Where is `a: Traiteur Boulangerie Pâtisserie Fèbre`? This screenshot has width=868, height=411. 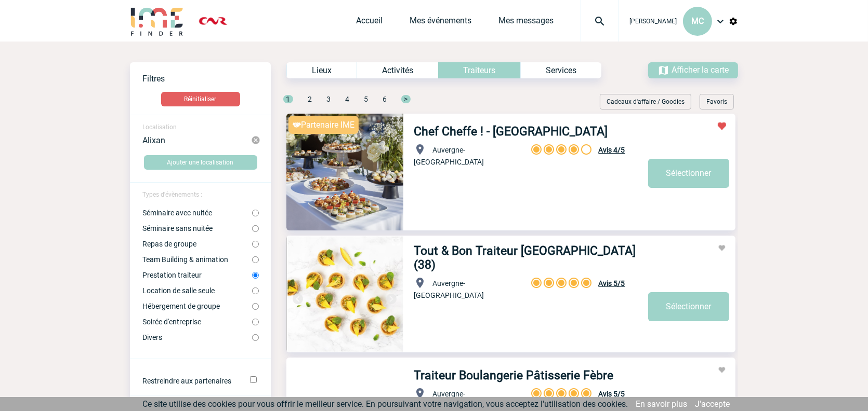 a: Traiteur Boulangerie Pâtisserie Fèbre is located at coordinates (514, 375).